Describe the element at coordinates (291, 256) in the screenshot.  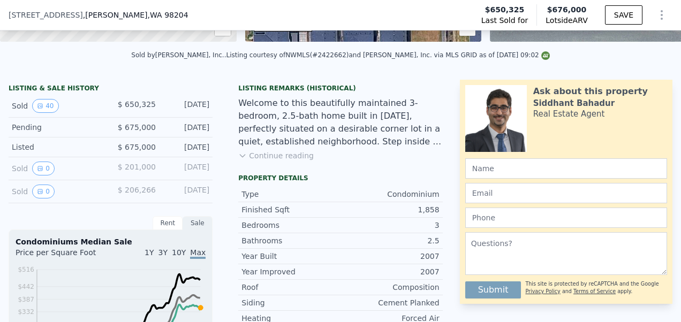
I see `div: Year Built` at that location.